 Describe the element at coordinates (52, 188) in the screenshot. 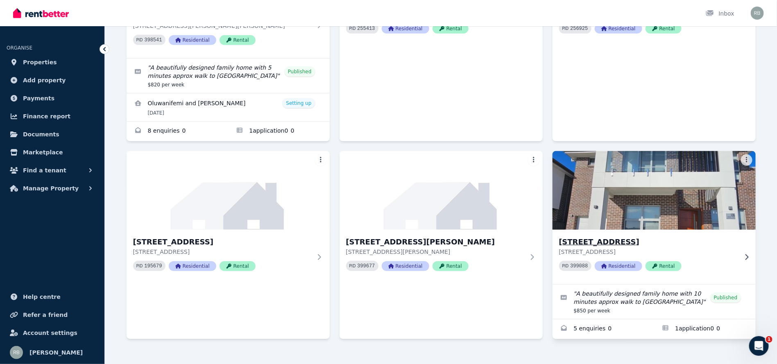

I see `button: Manage Property` at that location.